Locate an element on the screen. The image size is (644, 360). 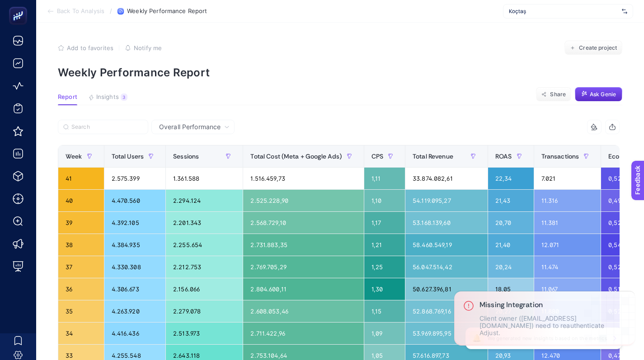
div: 4.470.560 is located at coordinates (135, 201).